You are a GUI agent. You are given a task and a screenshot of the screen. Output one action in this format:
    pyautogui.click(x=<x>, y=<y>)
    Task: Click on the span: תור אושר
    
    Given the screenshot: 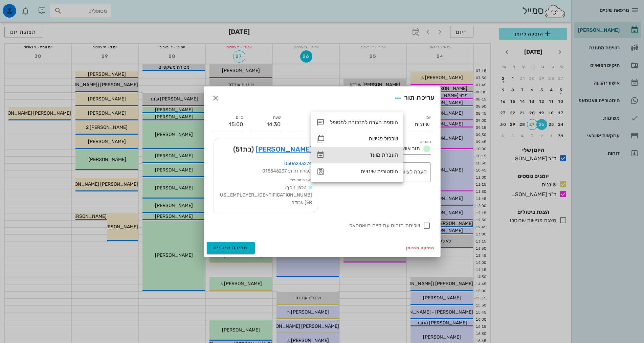 What is the action you would take?
    pyautogui.click(x=410, y=148)
    